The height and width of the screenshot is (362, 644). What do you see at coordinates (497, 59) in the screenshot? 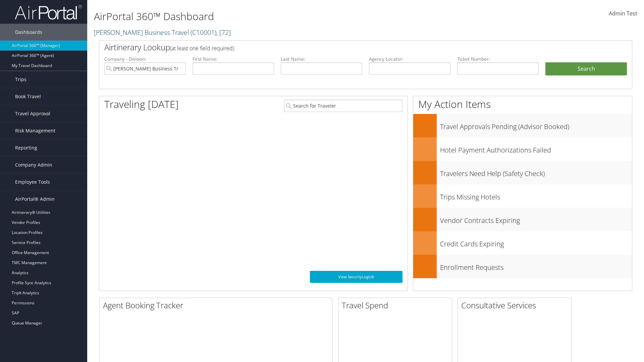
I see `label: Ticket Number:` at bounding box center [497, 59].